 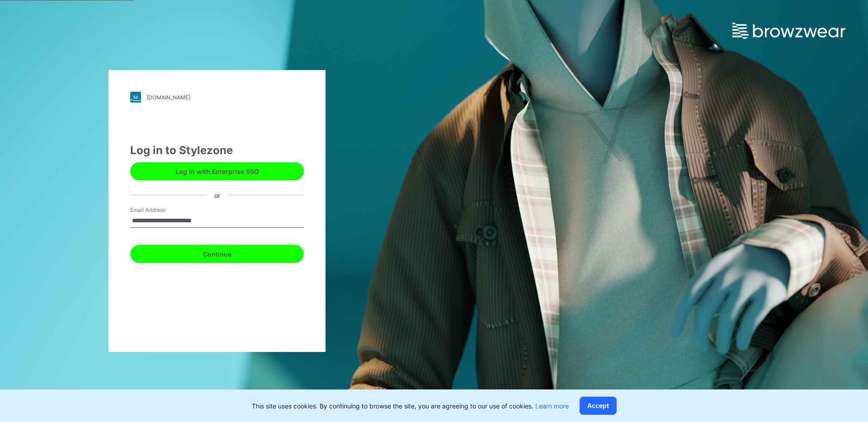 I want to click on div: or, so click(x=217, y=195).